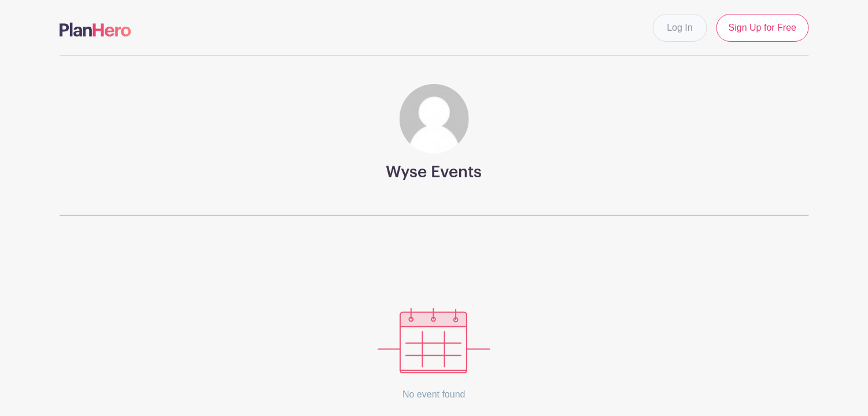 The image size is (868, 416). I want to click on img: default-ce2991bfa6775e67f084385cd625a349d9dcbb7a52a09fb2fda1e96e2d18dcdb.png, so click(435, 118).